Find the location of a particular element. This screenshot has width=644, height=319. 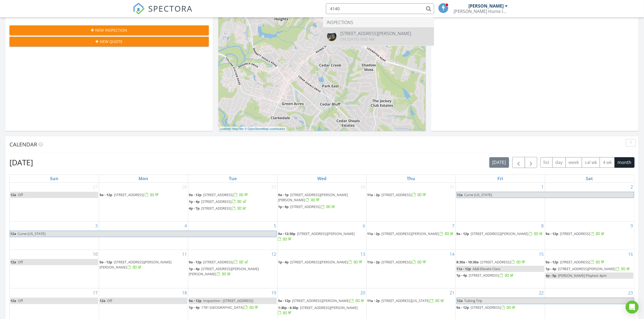

span: SPECTORA is located at coordinates (171, 8).